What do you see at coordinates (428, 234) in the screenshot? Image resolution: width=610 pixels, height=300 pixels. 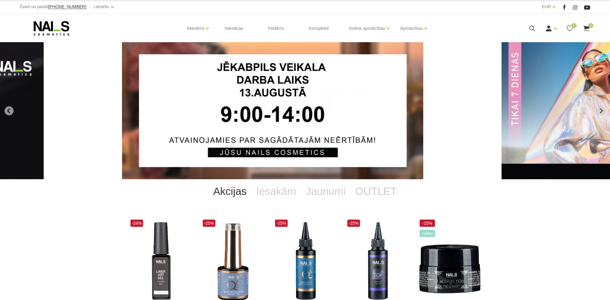 I see `span: +Video` at bounding box center [428, 234].